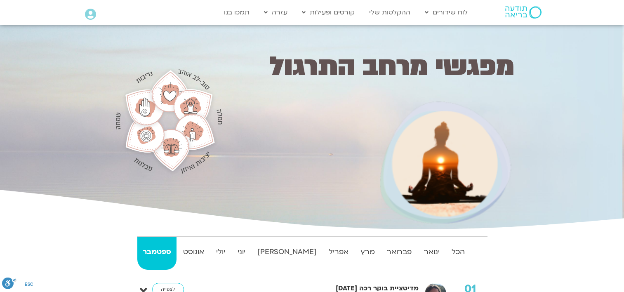  Describe the element at coordinates (194, 253) in the screenshot. I see `a: אוגוסט` at that location.